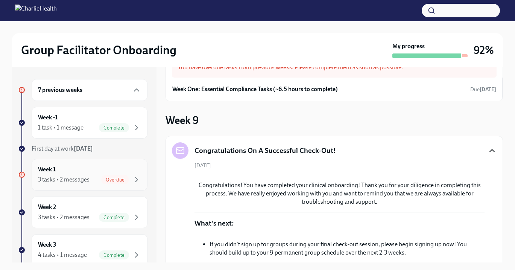 This screenshot has height=270, width=515. What do you see at coordinates (90, 90) in the screenshot?
I see `div: 7 previous weeks` at bounding box center [90, 90].